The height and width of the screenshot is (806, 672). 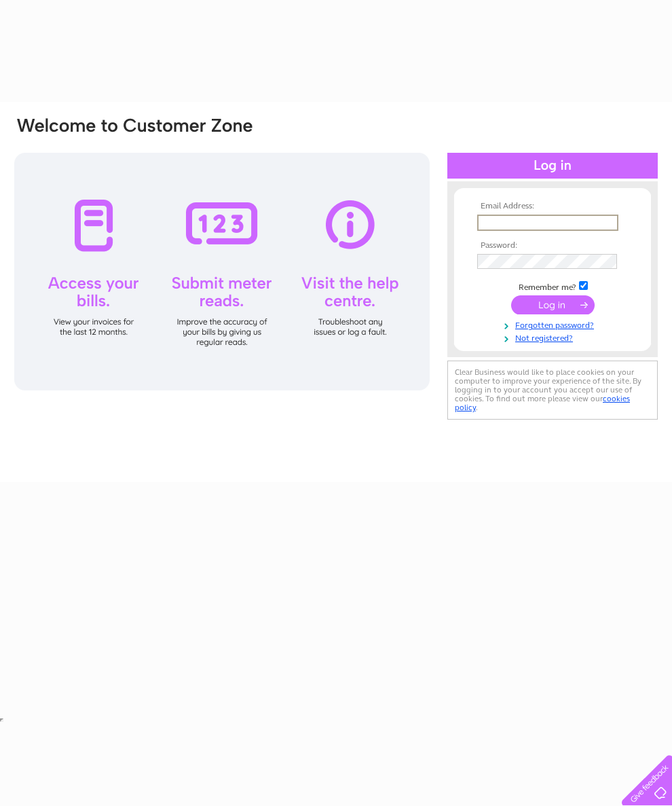 What do you see at coordinates (552, 206) in the screenshot?
I see `th: Email Address:` at bounding box center [552, 206].